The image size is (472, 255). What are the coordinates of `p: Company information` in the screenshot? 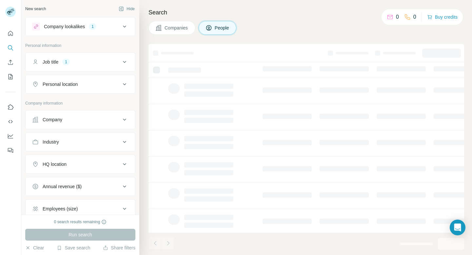 It's located at (80, 103).